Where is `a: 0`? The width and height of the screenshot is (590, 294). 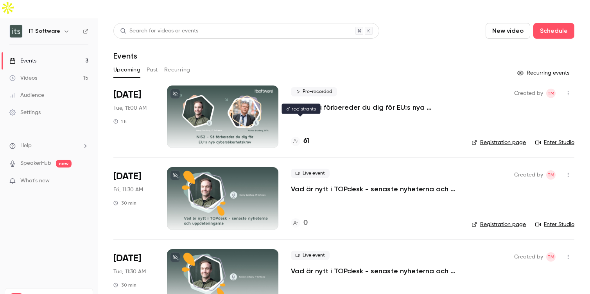
a: 0 is located at coordinates (299, 223).